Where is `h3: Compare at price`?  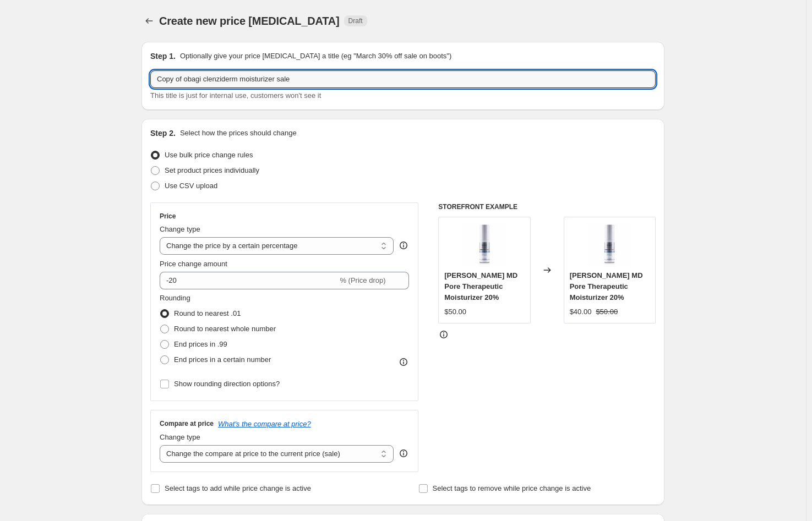 h3: Compare at price is located at coordinates (187, 424).